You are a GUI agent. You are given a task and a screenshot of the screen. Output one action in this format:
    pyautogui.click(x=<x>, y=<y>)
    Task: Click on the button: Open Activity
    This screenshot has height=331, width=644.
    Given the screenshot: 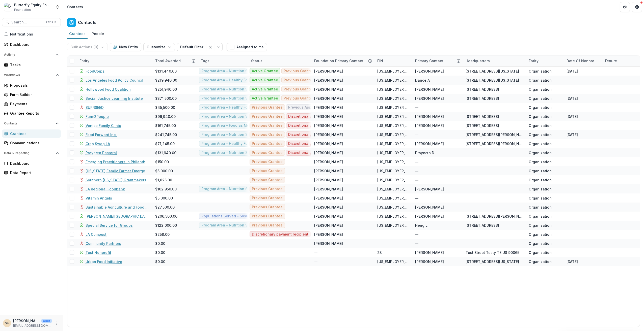 What is the action you would take?
    pyautogui.click(x=31, y=55)
    